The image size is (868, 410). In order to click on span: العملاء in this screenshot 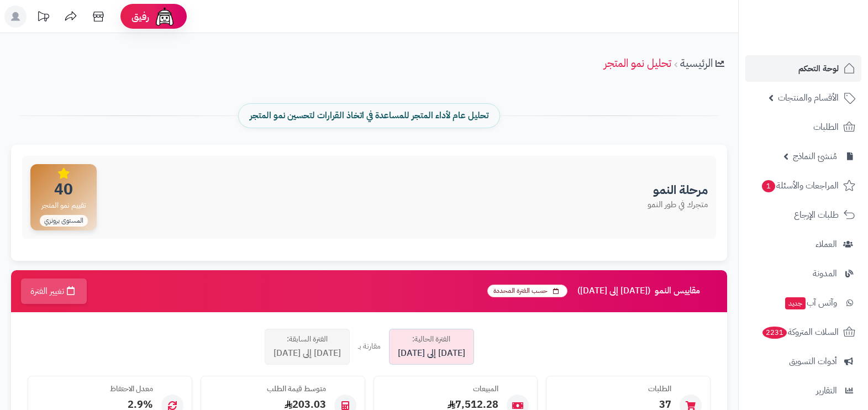, I will do `click(826, 244)`.